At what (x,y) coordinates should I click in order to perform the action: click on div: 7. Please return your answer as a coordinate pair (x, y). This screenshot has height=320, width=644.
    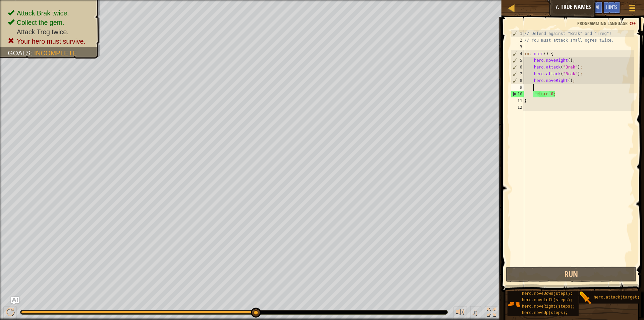
    Looking at the image, I should click on (518, 74).